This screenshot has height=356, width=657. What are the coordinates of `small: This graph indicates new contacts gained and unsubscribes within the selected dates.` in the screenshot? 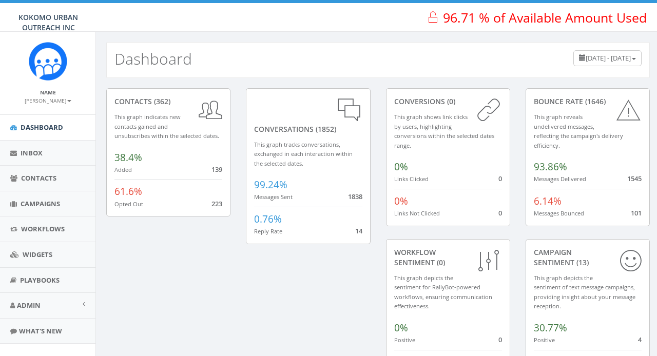 It's located at (167, 126).